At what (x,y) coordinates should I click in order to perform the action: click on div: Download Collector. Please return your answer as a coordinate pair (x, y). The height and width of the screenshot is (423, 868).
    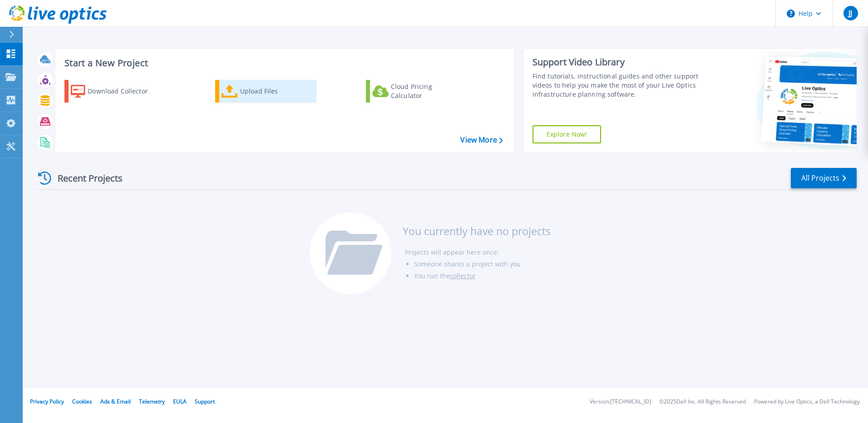
    Looking at the image, I should click on (124, 91).